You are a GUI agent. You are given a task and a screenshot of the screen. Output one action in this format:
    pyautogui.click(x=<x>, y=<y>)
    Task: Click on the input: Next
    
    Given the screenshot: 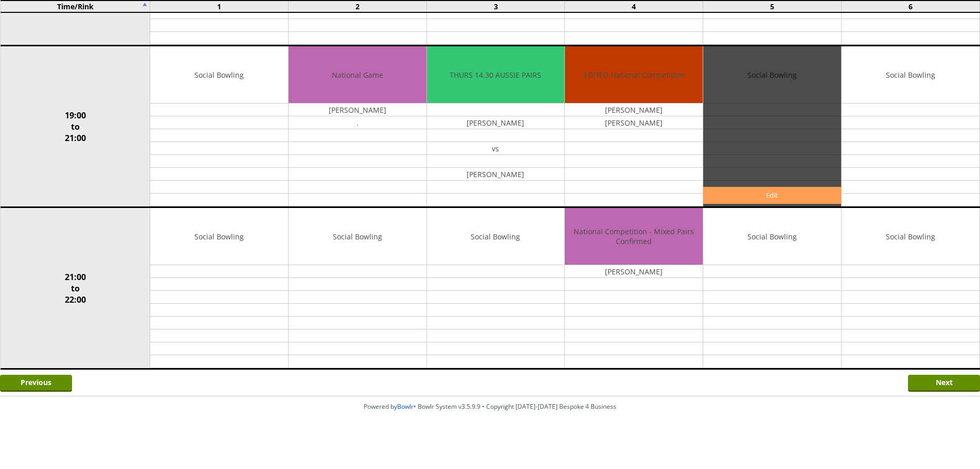 What is the action you would take?
    pyautogui.click(x=944, y=383)
    